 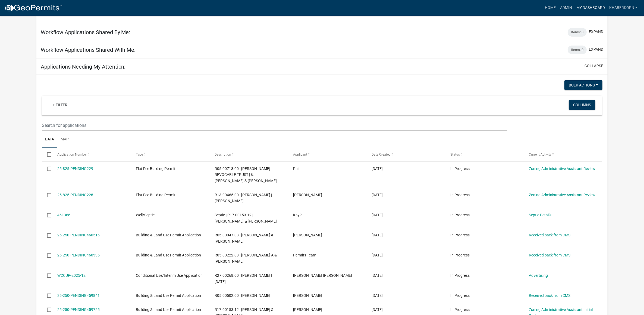 I want to click on a: Map, so click(x=64, y=140).